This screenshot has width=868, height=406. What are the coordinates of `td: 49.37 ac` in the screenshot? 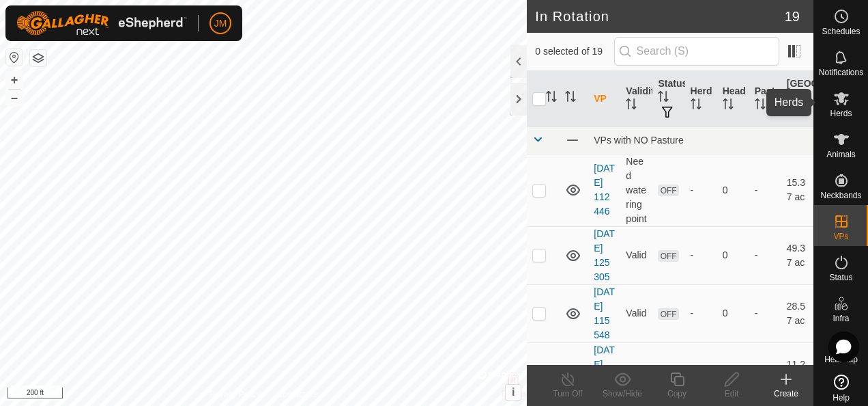 It's located at (796, 255).